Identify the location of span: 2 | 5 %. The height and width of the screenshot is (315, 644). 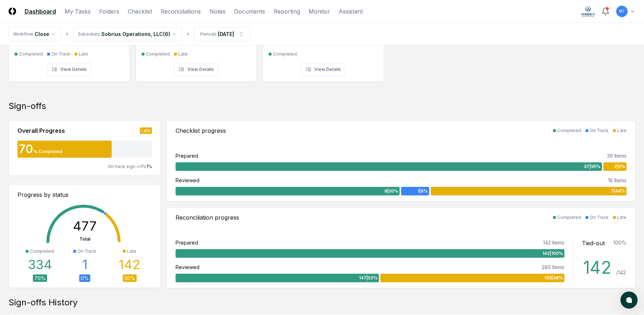
(619, 166).